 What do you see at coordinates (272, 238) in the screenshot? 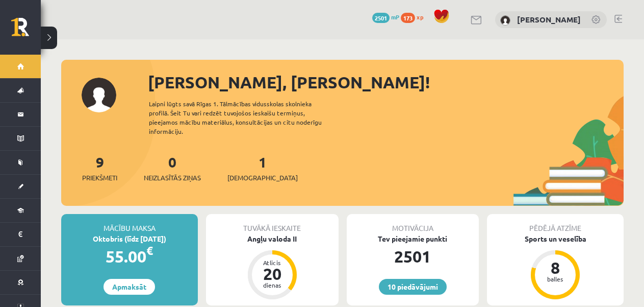
I see `div: Angļu valoda II` at bounding box center [272, 238].